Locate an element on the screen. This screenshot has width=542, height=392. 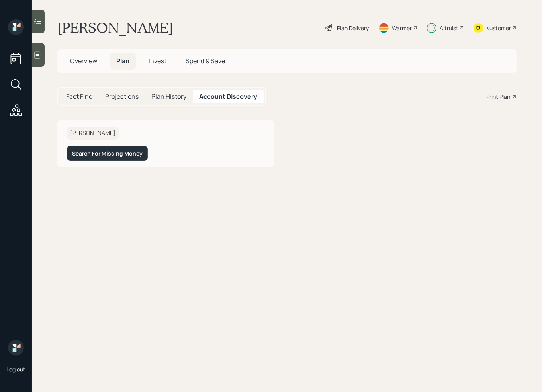
h5: Account Discovery is located at coordinates (229, 96).